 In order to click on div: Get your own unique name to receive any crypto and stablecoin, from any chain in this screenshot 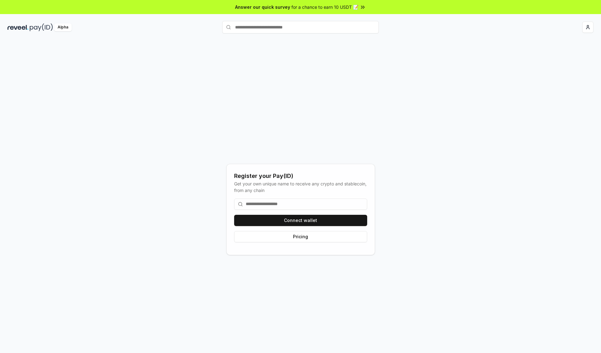, I will do `click(300, 187)`.